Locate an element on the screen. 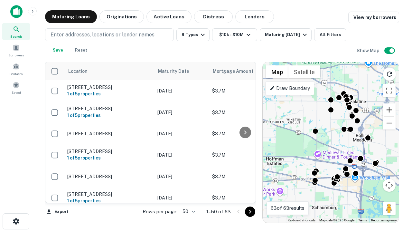  button: 9 Types is located at coordinates (193, 35).